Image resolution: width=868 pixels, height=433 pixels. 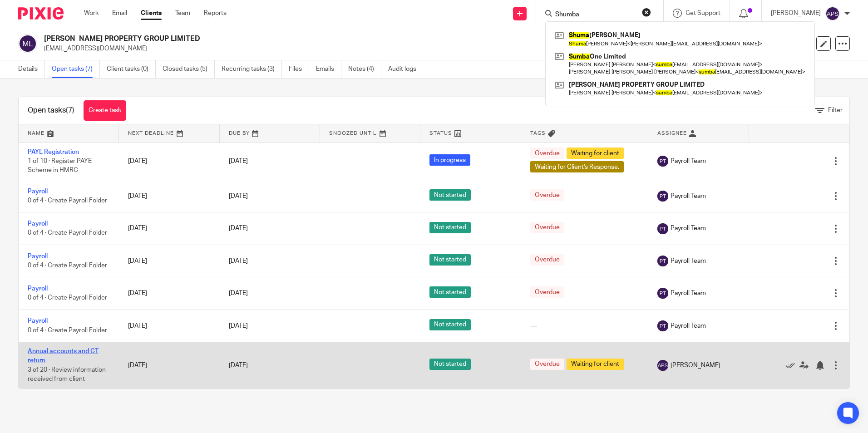 What do you see at coordinates (105, 110) in the screenshot?
I see `a: Create task` at bounding box center [105, 110].